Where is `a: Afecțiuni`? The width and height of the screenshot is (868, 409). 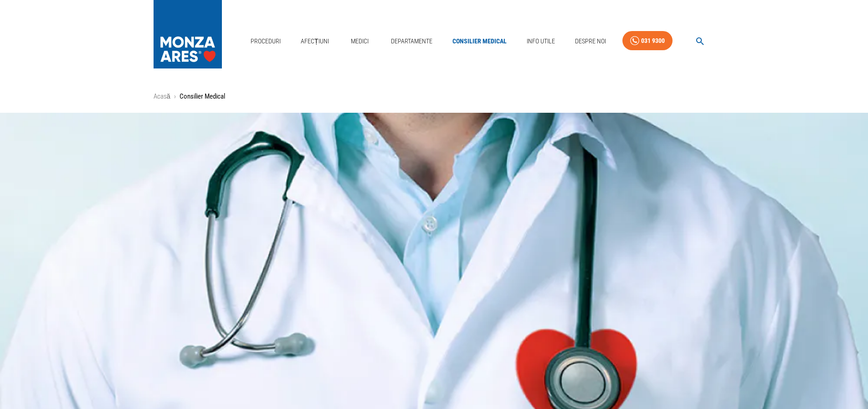 a: Afecțiuni is located at coordinates (315, 41).